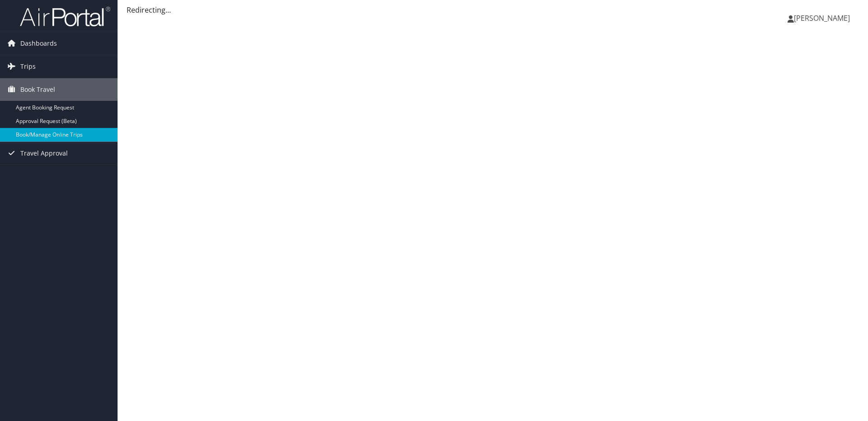  Describe the element at coordinates (44, 154) in the screenshot. I see `span: Travel Approval` at that location.